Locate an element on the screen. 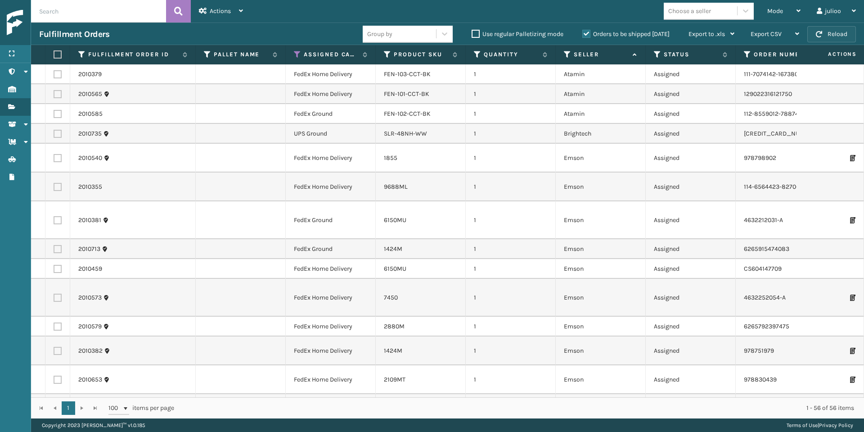 The image size is (864, 432). a: SLR-48NH-WW is located at coordinates (406, 133).